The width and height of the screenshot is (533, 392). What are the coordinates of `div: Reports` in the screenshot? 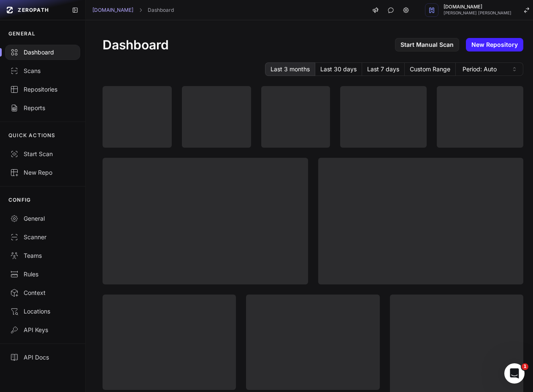 It's located at (43, 108).